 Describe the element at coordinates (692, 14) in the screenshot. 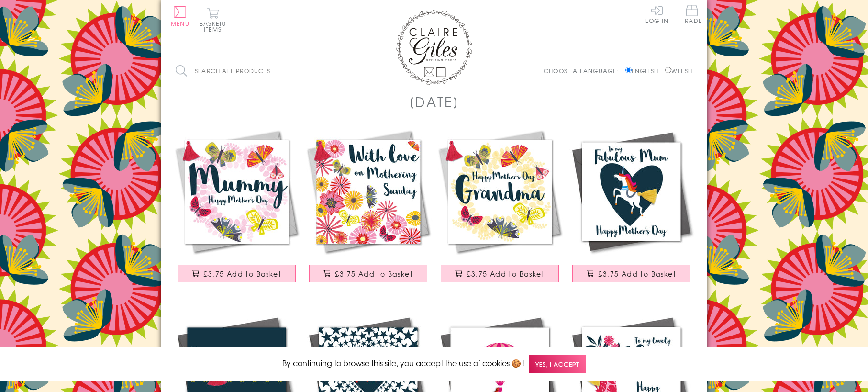

I see `span: Trade` at that location.